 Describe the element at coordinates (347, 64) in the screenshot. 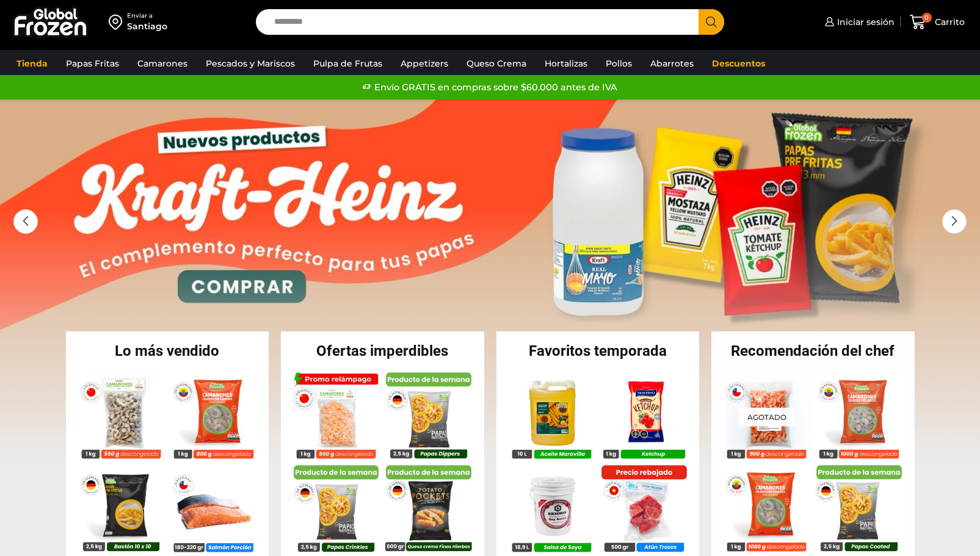

I see `a: Pulpa de Frutas` at that location.